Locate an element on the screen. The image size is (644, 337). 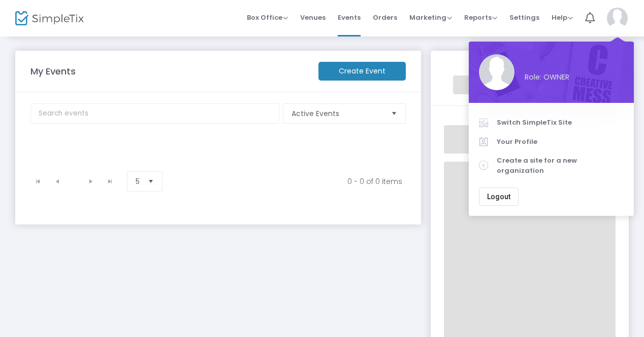
span: Your Profile is located at coordinates (561, 142).